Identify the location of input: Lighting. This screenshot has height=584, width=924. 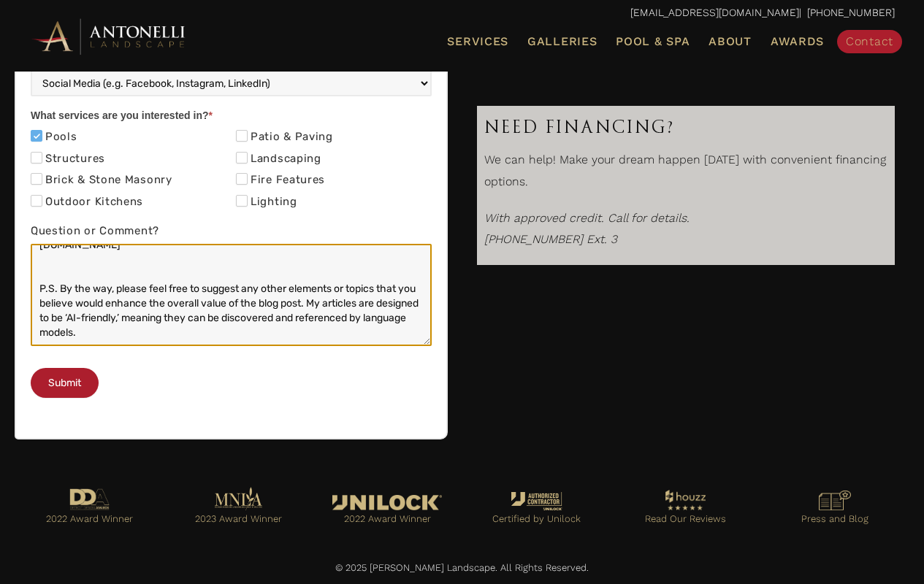
(242, 200).